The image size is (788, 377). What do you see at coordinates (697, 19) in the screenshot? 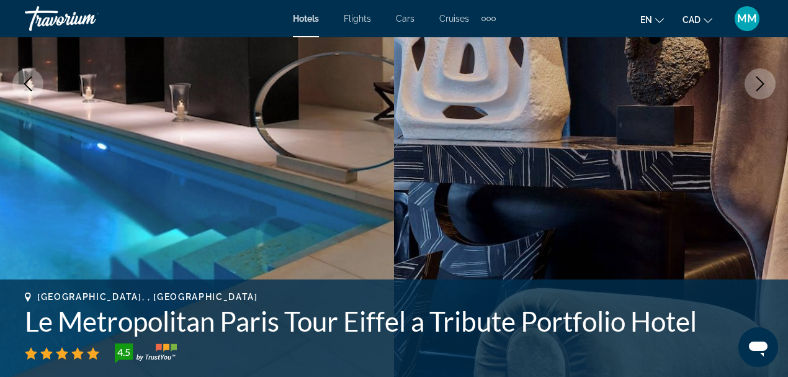
I see `button: Change currency` at bounding box center [697, 19].